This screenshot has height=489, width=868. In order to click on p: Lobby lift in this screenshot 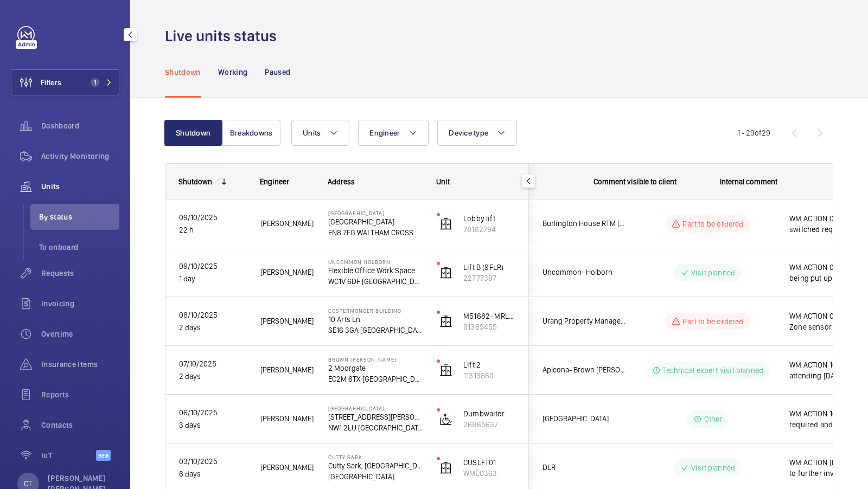, I will do `click(489, 218)`.